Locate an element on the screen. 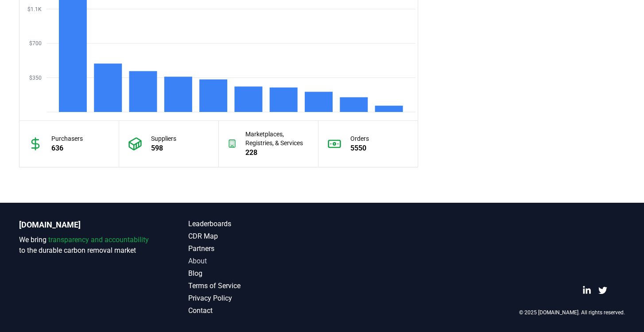  span: transparency and accountability is located at coordinates (98, 240).